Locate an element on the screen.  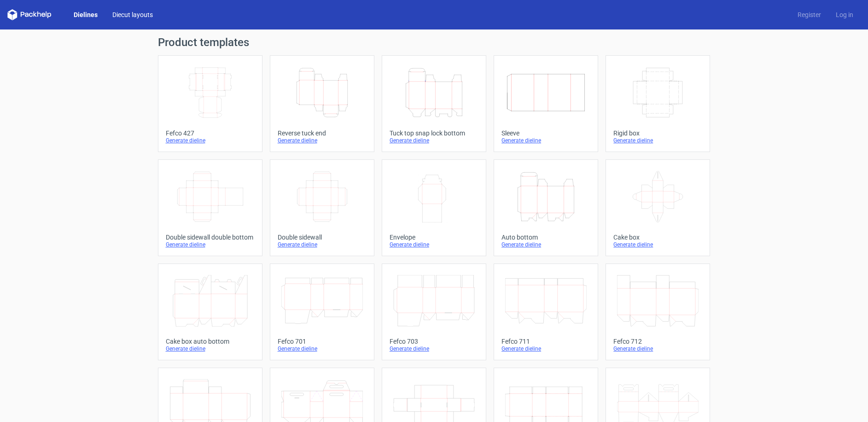
a: Cake box auto bottomGenerate dieline is located at coordinates (210, 312).